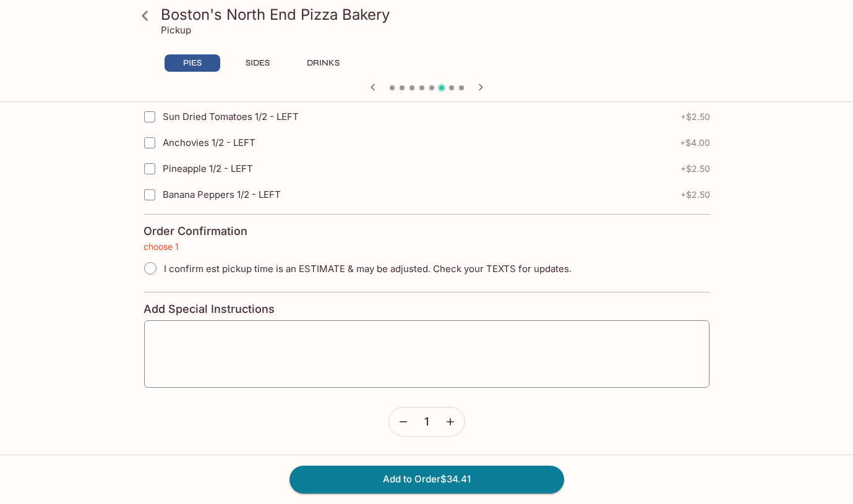 Image resolution: width=853 pixels, height=504 pixels. Describe the element at coordinates (427, 247) in the screenshot. I see `p: choose 1` at that location.